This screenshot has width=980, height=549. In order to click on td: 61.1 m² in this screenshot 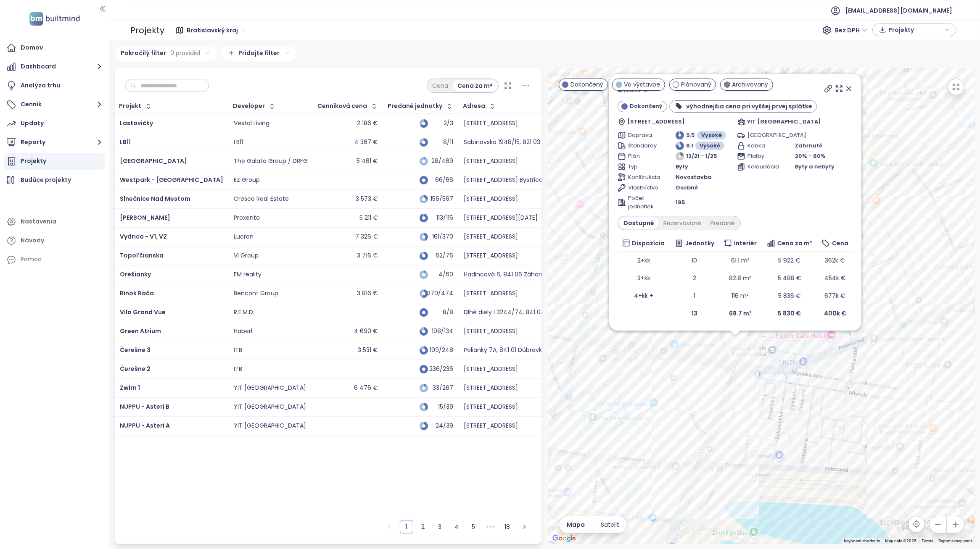, I will do `click(739, 260)`.